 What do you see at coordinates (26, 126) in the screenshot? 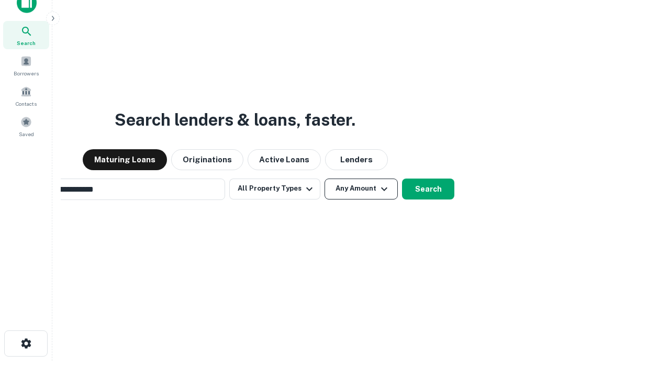
I see `a: Saved` at bounding box center [26, 126].